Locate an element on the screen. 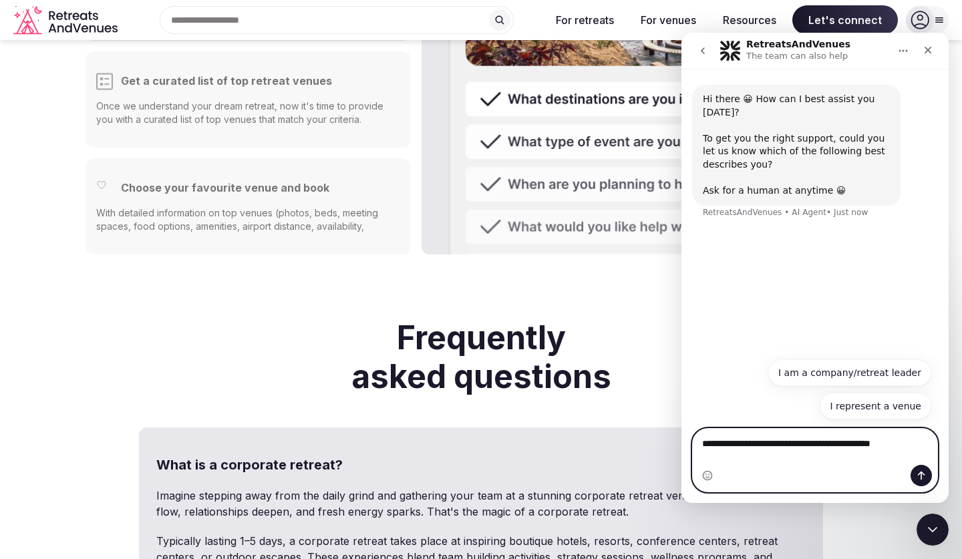 The width and height of the screenshot is (962, 559). h1: RetreatsAndVenues is located at coordinates (117, 11).